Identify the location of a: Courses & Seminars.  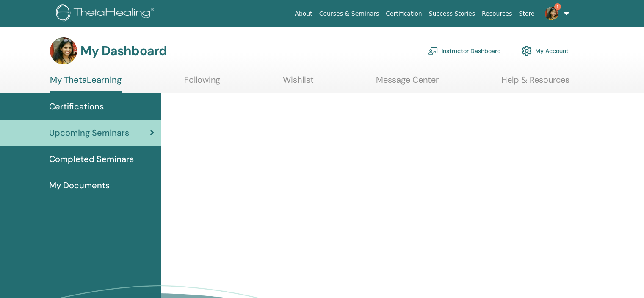
(350, 14).